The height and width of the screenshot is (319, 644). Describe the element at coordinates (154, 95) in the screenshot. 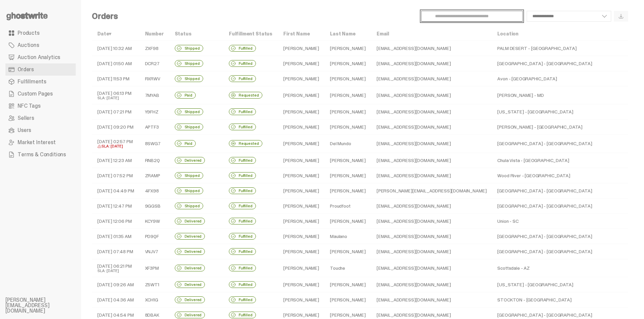

I see `td: 7MYAB` at that location.